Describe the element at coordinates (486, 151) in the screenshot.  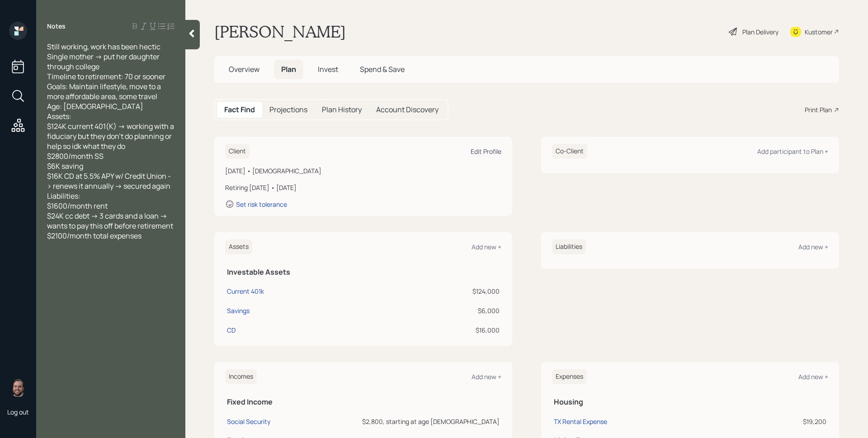
I see `div: Edit Profile` at that location.